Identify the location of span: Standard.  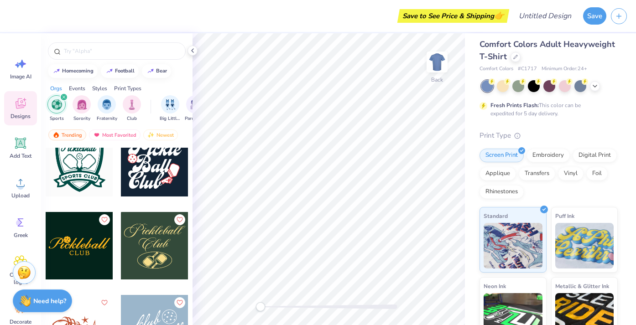
(496, 216).